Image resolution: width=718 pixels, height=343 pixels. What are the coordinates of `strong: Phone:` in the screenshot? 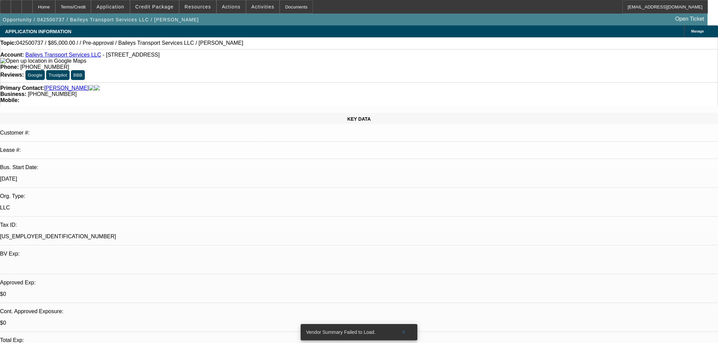 It's located at (10, 67).